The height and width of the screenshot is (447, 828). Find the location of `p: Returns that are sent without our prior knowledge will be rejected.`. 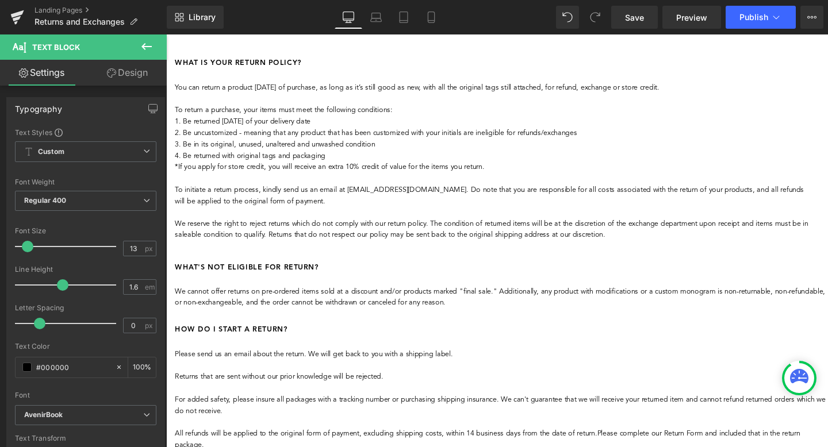

p: Returns that are sent without our prior knowledge will be rejected. is located at coordinates (352, 360).